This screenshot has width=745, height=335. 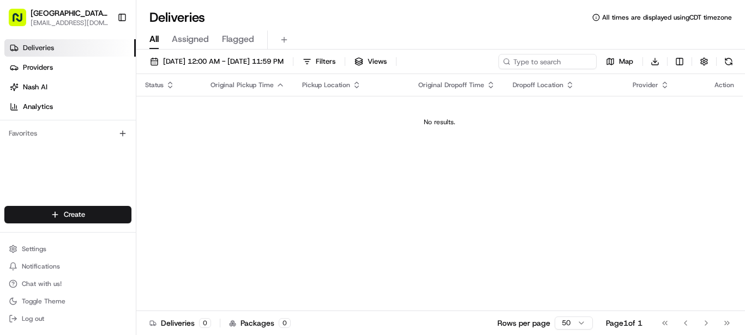 What do you see at coordinates (377, 62) in the screenshot?
I see `span: Views` at bounding box center [377, 62].